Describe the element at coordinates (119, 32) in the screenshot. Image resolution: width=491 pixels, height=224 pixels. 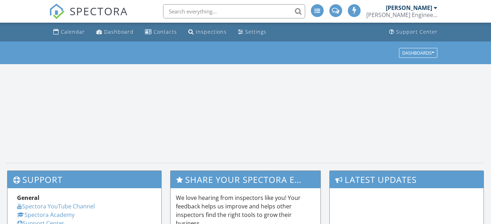
I see `div: Dashboard` at that location.